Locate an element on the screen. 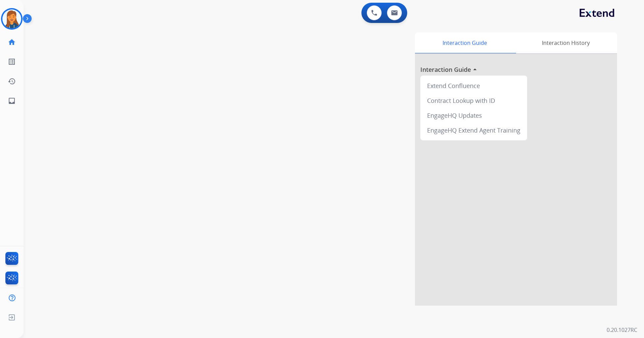 The image size is (644, 338). div: Interaction History is located at coordinates (565, 43).